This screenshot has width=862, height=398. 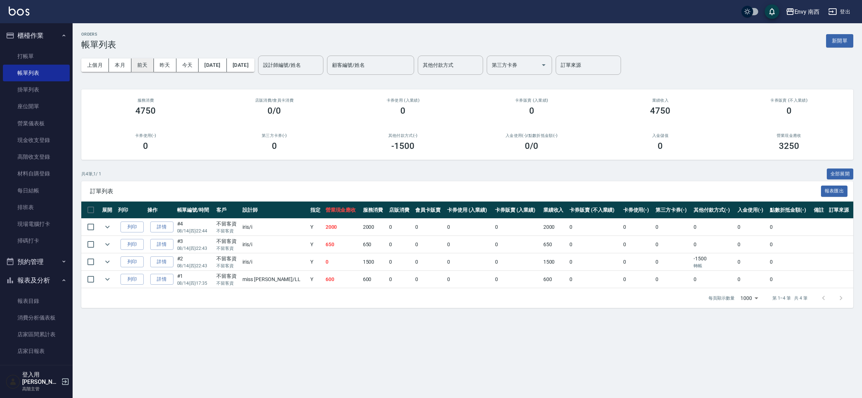 What do you see at coordinates (789, 135) in the screenshot?
I see `h2: 營業現金應收` at bounding box center [789, 135].